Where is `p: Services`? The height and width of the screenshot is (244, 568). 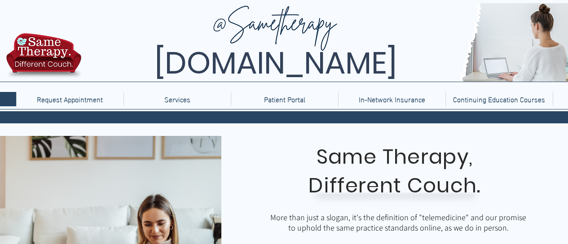
p: Services is located at coordinates (177, 99).